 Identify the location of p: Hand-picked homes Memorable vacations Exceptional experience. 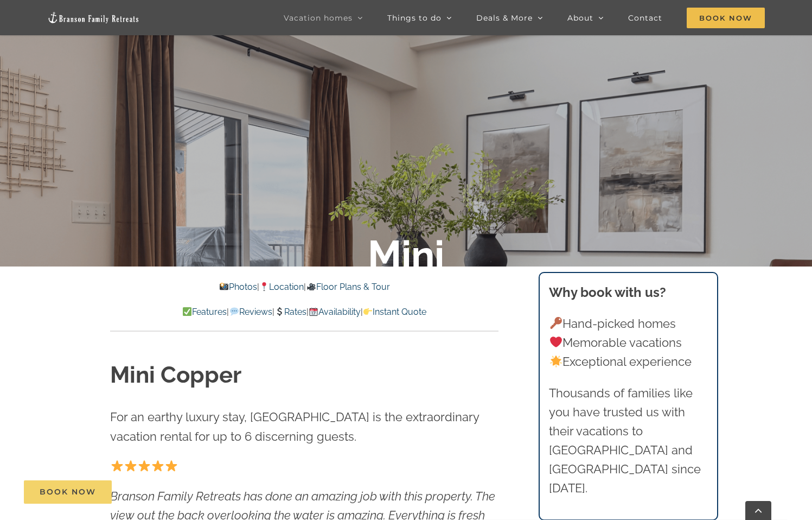
(628, 343).